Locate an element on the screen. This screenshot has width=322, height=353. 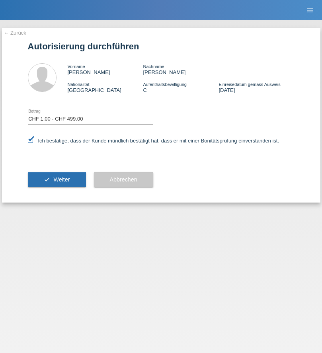
i: check is located at coordinates (47, 180).